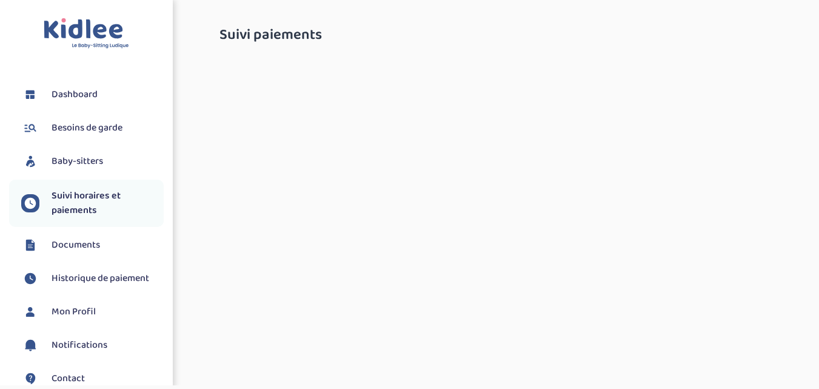 The height and width of the screenshot is (389, 819). Describe the element at coordinates (92, 312) in the screenshot. I see `a: Mon Profil` at that location.